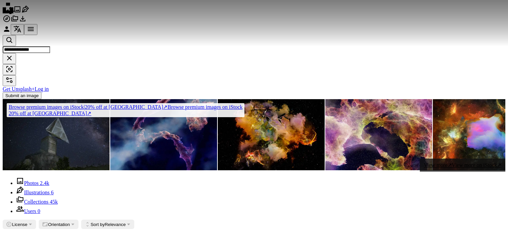 The height and width of the screenshot is (232, 508). What do you see at coordinates (8, 11) in the screenshot?
I see `a: Home — Unsplash` at bounding box center [8, 11].